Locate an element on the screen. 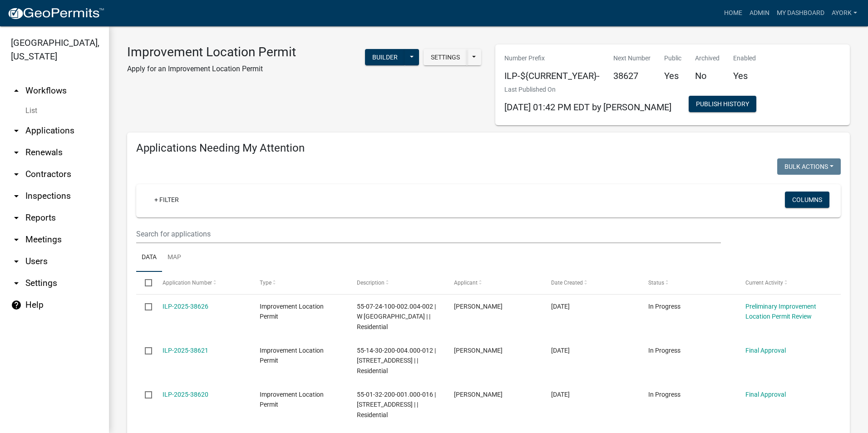 This screenshot has width=868, height=433. a: ILP-2025-38621 is located at coordinates (185, 350).